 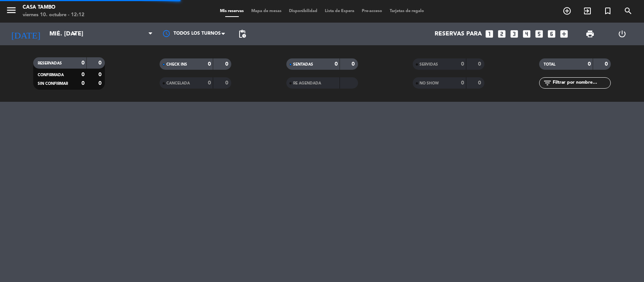 I want to click on i: add_circle_outline, so click(x=568, y=11).